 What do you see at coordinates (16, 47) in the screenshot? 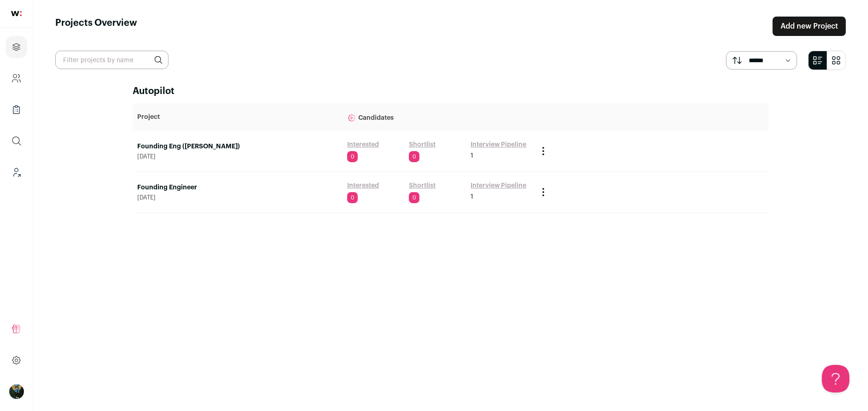
I see `a: Projects` at bounding box center [16, 47].